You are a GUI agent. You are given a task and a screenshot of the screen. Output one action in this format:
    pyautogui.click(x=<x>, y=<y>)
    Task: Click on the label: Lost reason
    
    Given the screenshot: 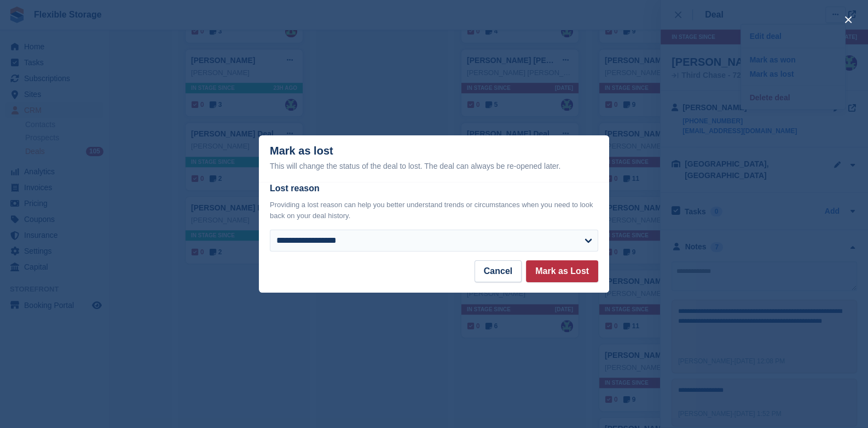 What is the action you would take?
    pyautogui.click(x=434, y=188)
    